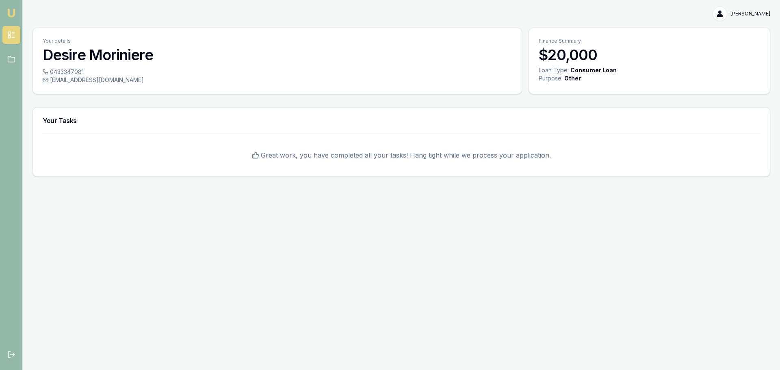 The image size is (780, 370). Describe the element at coordinates (11, 13) in the screenshot. I see `img: emu-icon-u.png` at that location.